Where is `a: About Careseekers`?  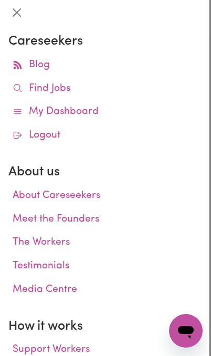 a: About Careseekers is located at coordinates (105, 196).